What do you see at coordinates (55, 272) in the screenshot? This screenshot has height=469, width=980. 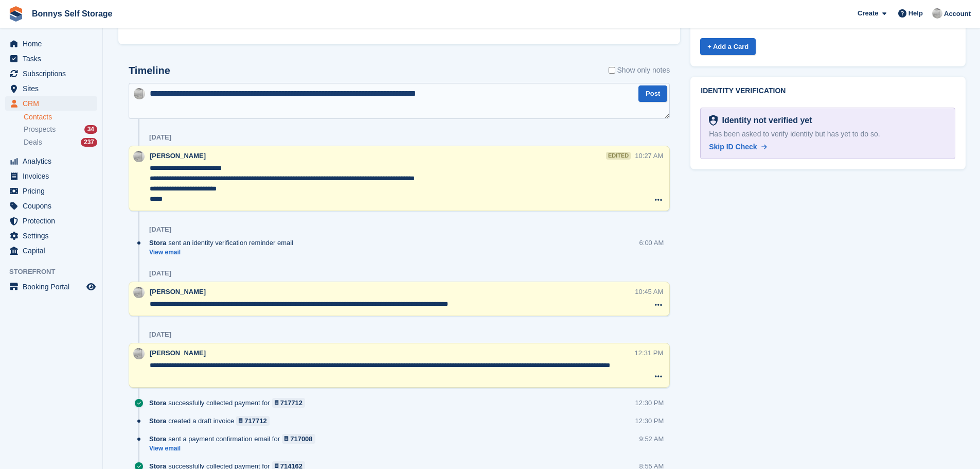 I see `span: Storefront` at bounding box center [55, 272].